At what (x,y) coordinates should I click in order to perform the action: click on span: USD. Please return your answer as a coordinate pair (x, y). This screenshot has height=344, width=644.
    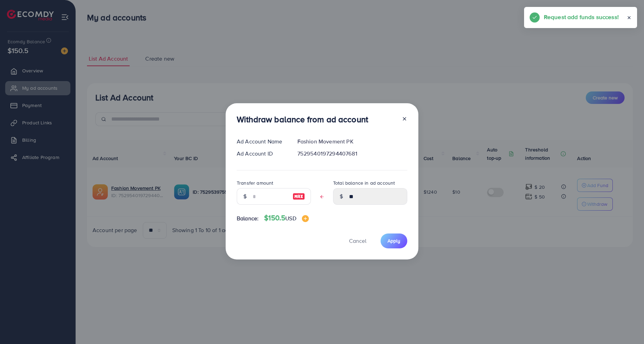
    Looking at the image, I should click on (290, 218).